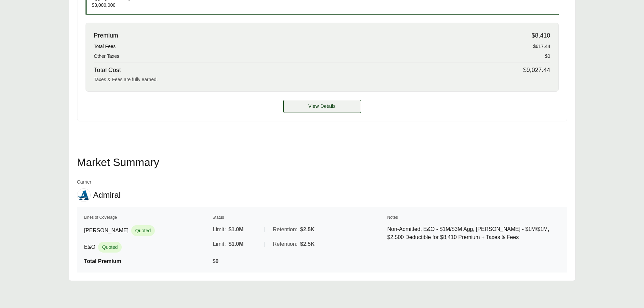 The height and width of the screenshot is (308, 644). Describe the element at coordinates (103, 261) in the screenshot. I see `span: Total Premium` at that location.